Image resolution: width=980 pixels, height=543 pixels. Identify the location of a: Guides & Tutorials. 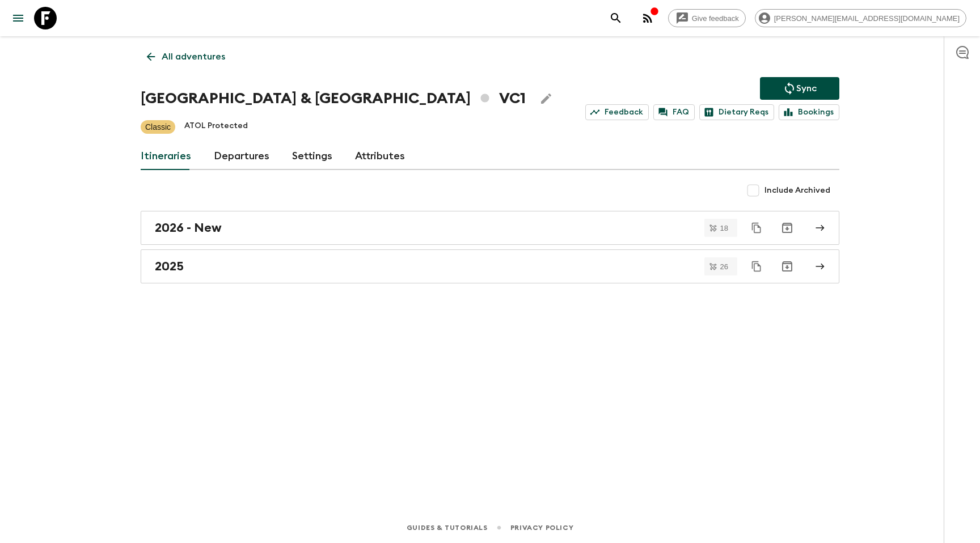
(447, 528).